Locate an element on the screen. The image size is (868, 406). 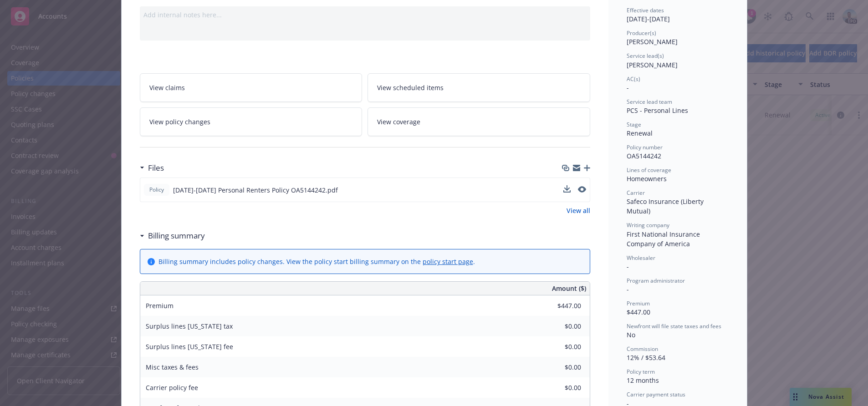
div: Billing summary is located at coordinates (172, 236).